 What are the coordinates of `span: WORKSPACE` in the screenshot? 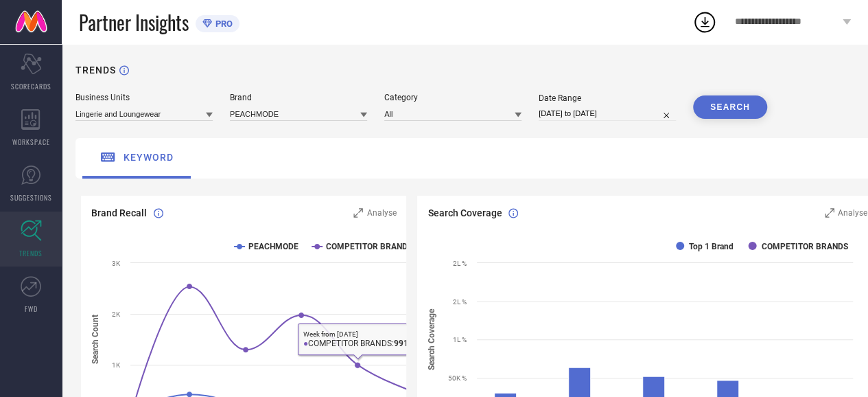 It's located at (31, 141).